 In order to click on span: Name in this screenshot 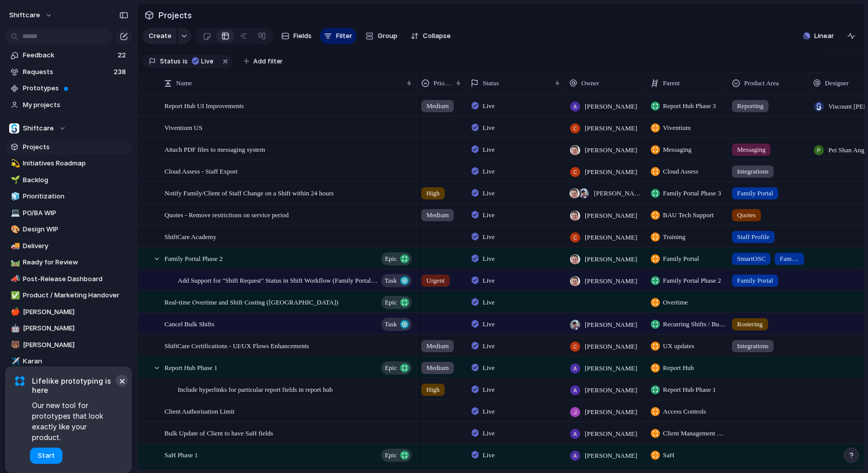, I will do `click(184, 83)`.